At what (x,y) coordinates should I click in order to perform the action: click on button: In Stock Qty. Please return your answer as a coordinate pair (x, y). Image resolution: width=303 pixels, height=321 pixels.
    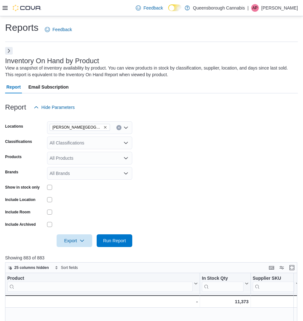
    Looking at the image, I should click on (225, 284).